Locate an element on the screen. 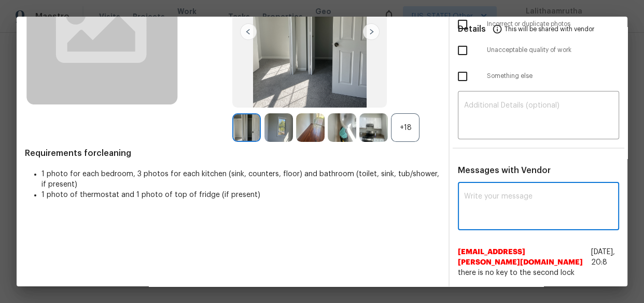  div: Something else is located at coordinates (538, 76).